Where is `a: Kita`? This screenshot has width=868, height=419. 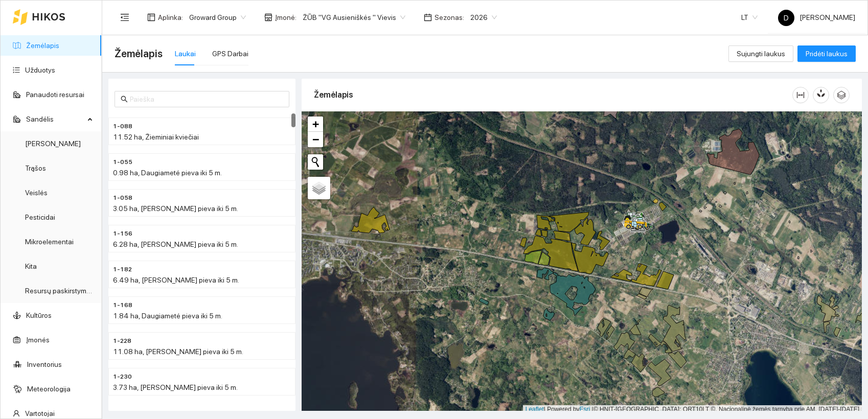
a: Kita is located at coordinates (31, 267).